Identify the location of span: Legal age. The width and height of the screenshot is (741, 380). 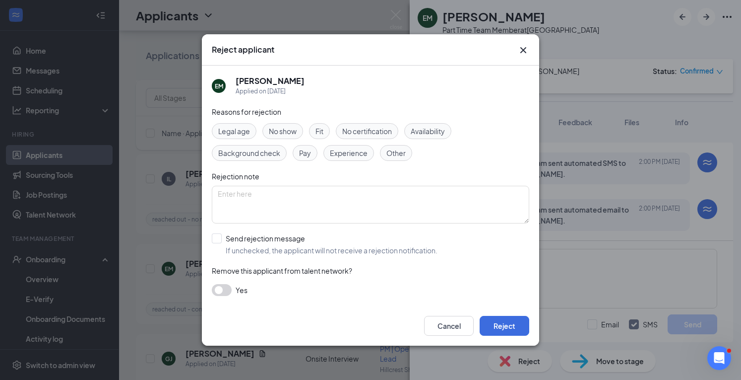
(234, 131).